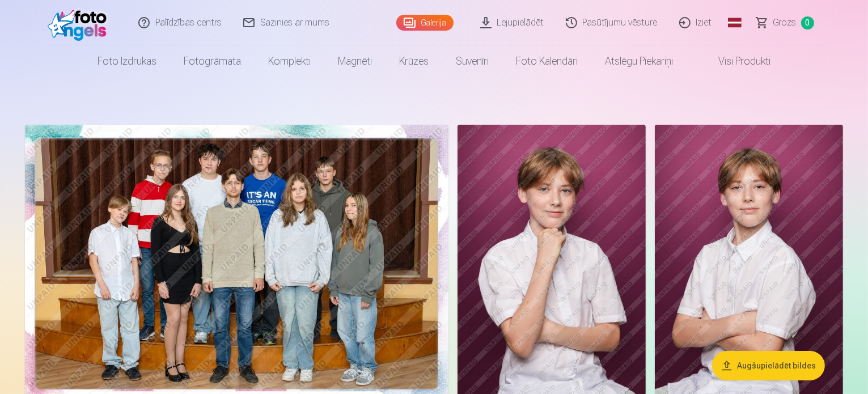 The width and height of the screenshot is (868, 394). I want to click on a: Visi produkti, so click(735, 61).